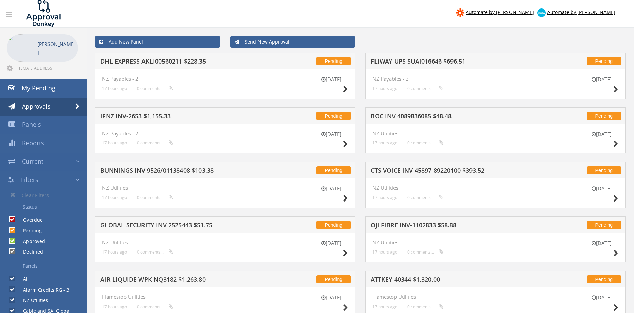 This screenshot has width=634, height=313. Describe the element at coordinates (458, 62) in the screenshot. I see `h5: FLIWAY UPS SUAI016646 $696.51` at that location.